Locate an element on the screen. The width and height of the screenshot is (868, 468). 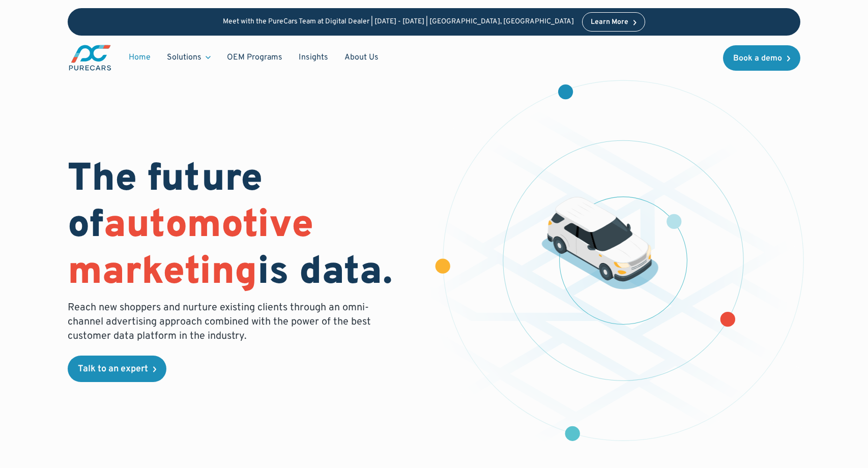
a: About Us is located at coordinates (361, 58).